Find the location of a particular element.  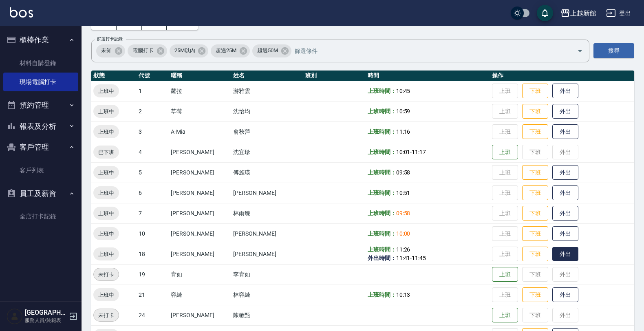

div: 上越新館 is located at coordinates (583, 13).